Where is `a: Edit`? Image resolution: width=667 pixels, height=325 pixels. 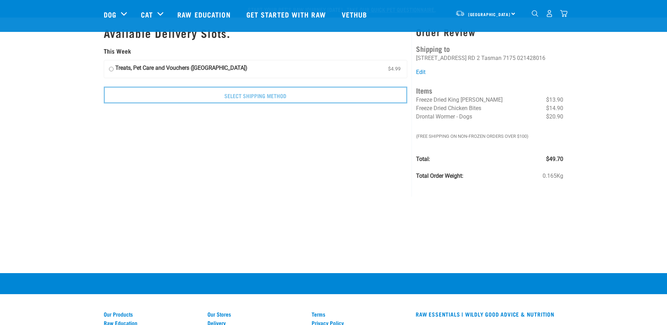
a: Edit is located at coordinates (421, 72).